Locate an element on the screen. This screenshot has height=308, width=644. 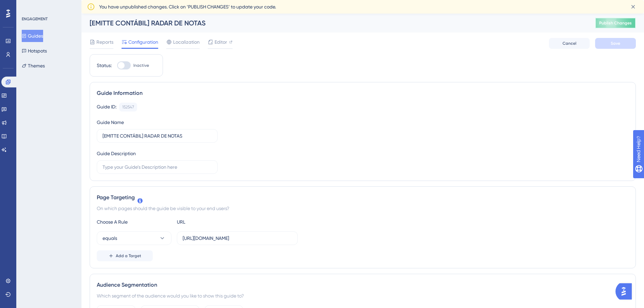
div: Guide Information is located at coordinates (363, 93).